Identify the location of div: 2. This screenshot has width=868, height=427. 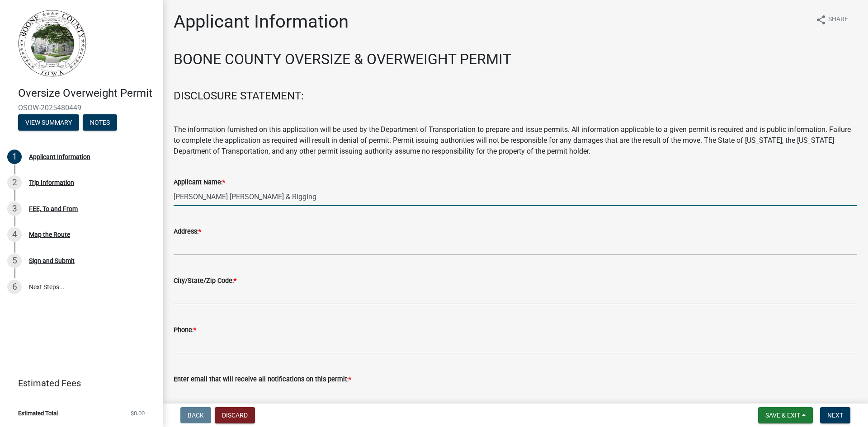
(15, 183).